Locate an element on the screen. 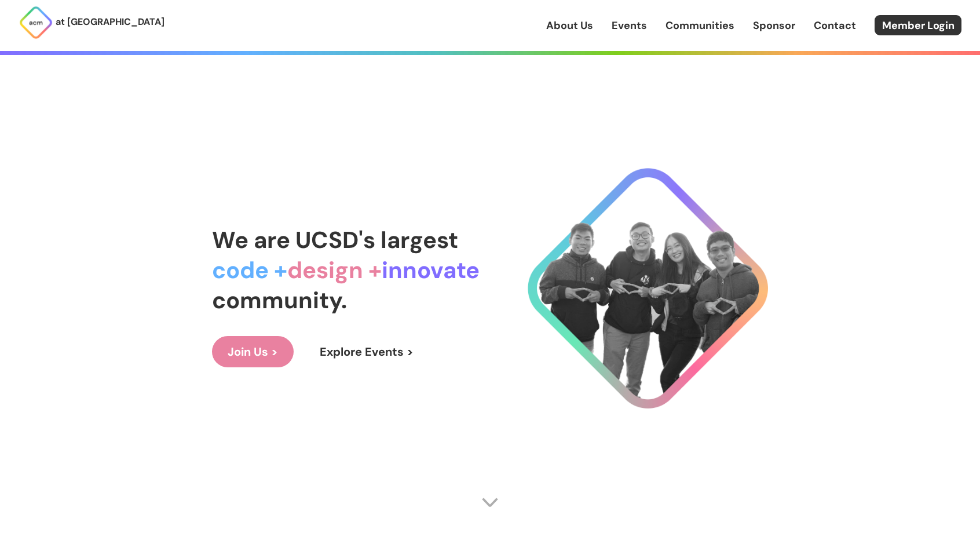  a: Sponsor is located at coordinates (774, 26).